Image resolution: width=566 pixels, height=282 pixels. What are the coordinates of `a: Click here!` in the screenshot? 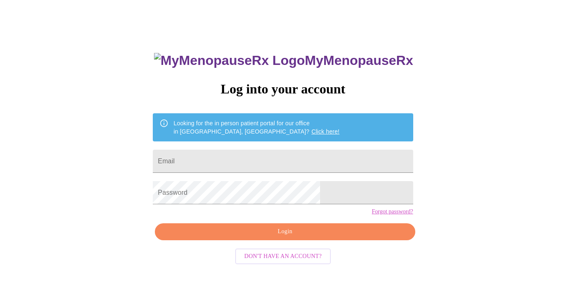 It's located at (325, 132).